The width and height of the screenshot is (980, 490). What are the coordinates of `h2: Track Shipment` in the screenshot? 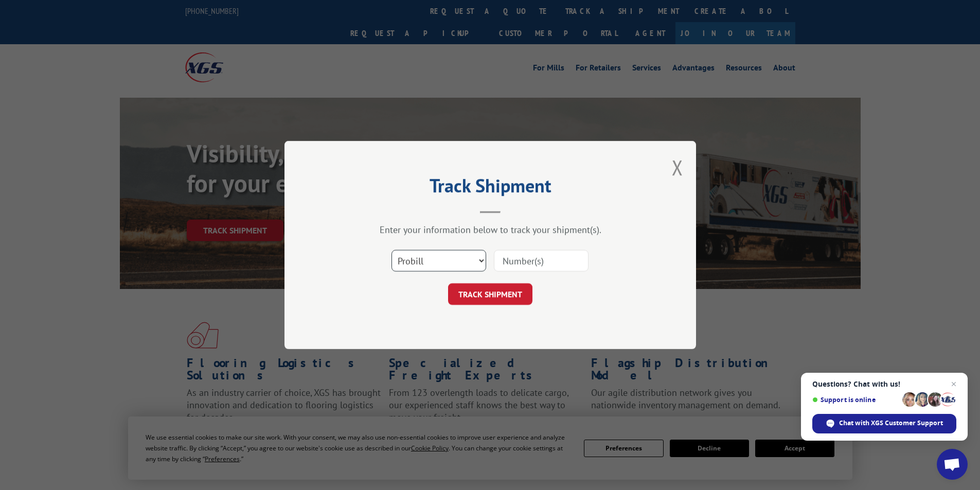 It's located at (490, 188).